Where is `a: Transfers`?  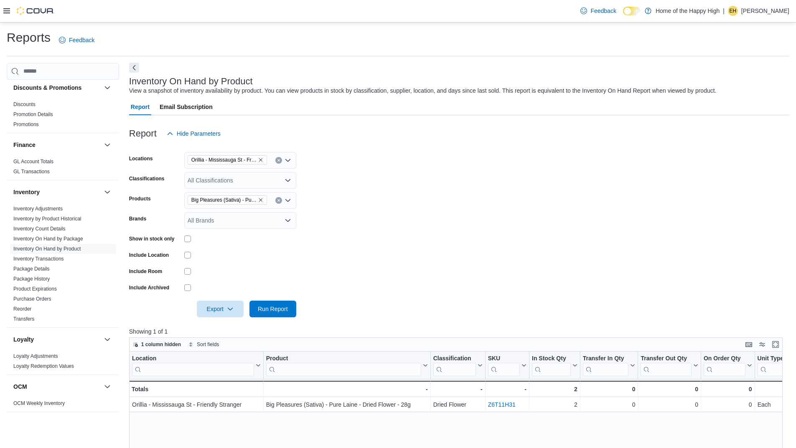
a: Transfers is located at coordinates (24, 319).